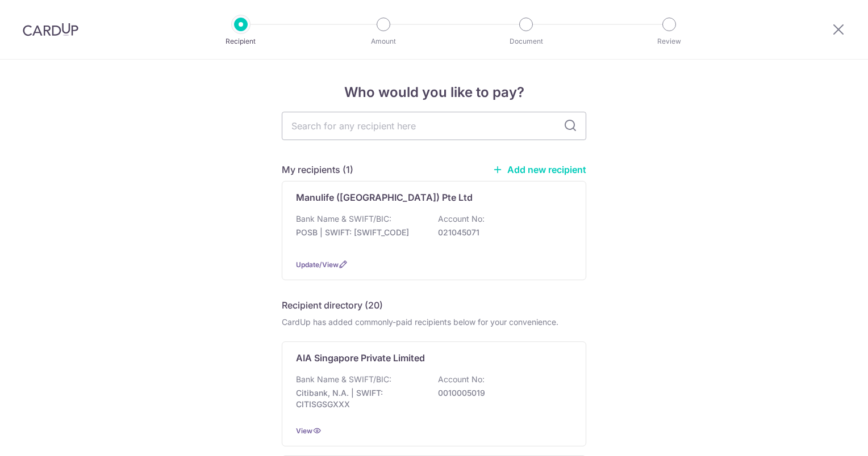  I want to click on p: Recipient, so click(241, 42).